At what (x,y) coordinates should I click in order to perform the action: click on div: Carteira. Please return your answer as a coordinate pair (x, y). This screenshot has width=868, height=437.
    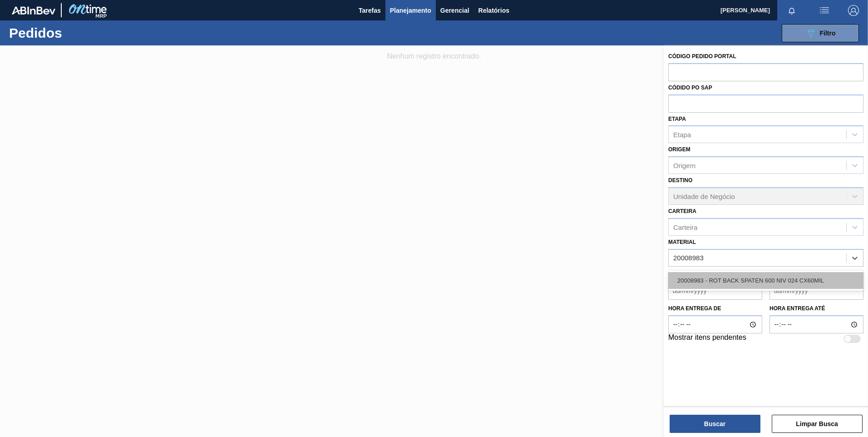
    Looking at the image, I should click on (685, 227).